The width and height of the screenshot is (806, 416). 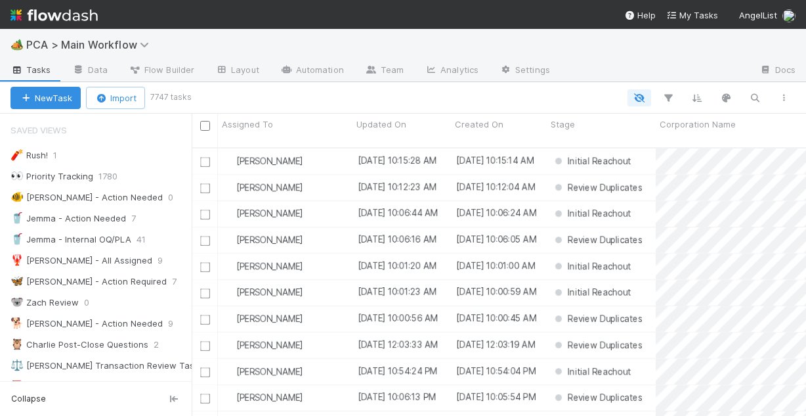 I want to click on div: Review Duplicates, so click(x=598, y=319).